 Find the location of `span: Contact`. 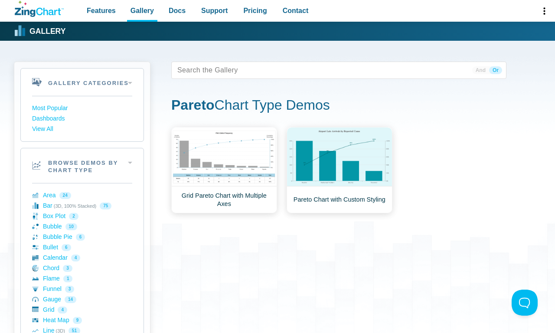

span: Contact is located at coordinates (296, 10).